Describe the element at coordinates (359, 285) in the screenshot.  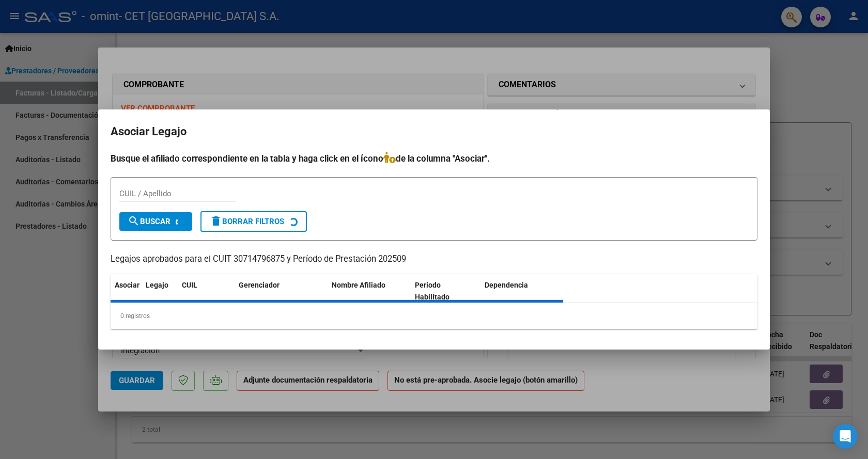
I see `span: Nombre Afiliado` at that location.